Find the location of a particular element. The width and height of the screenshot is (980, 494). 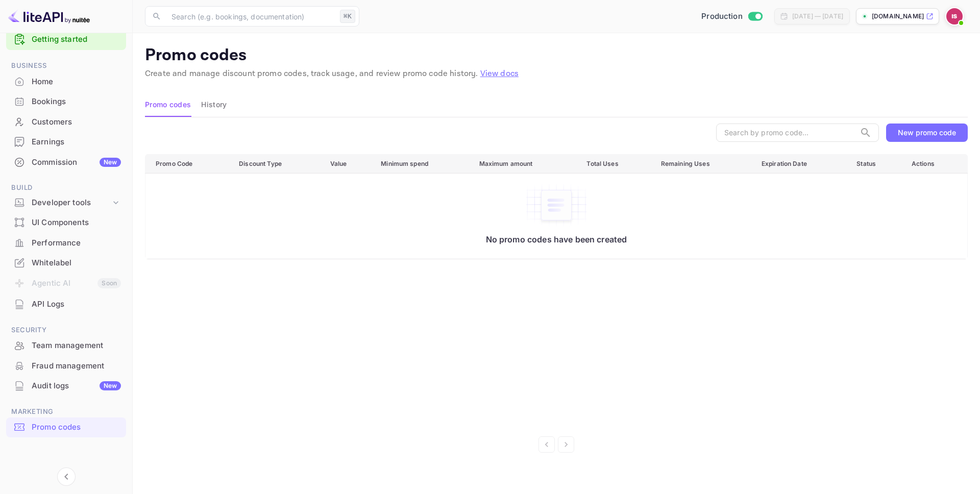

a: Home is located at coordinates (66, 82).